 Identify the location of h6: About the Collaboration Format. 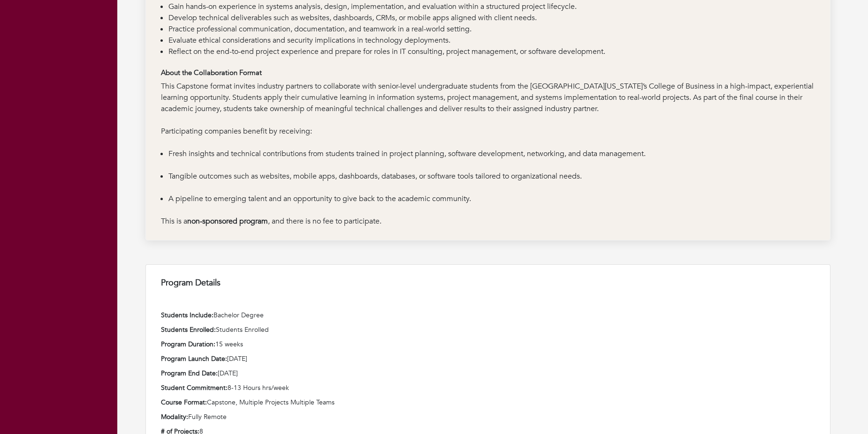
(488, 73).